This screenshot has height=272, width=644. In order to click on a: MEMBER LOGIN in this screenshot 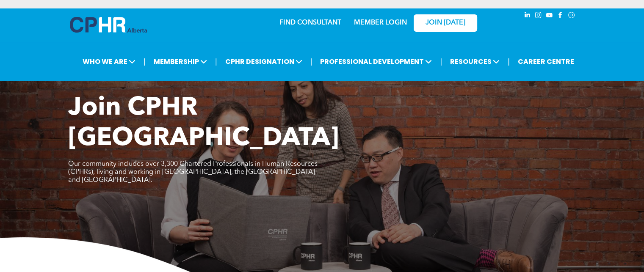, I will do `click(381, 23)`.